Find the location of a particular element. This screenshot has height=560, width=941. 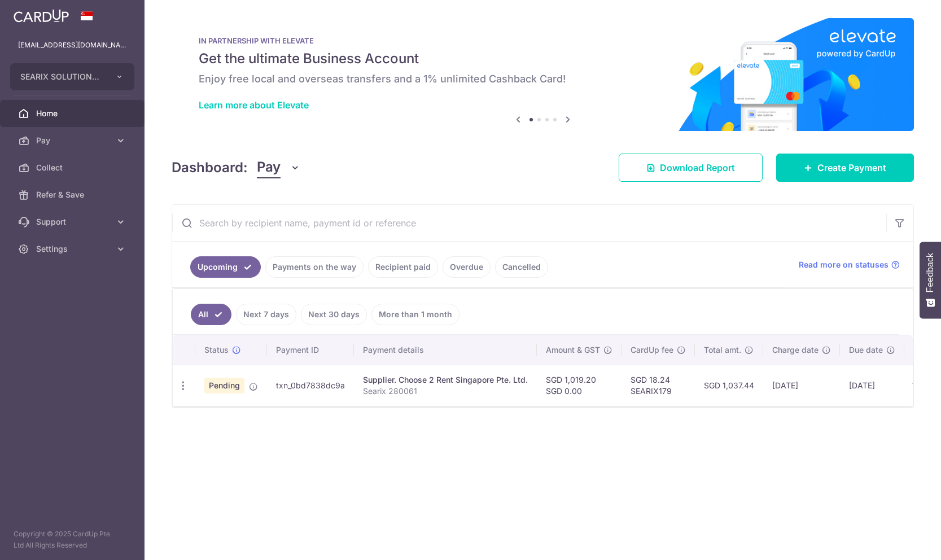

a: Upcoming is located at coordinates (225, 267).